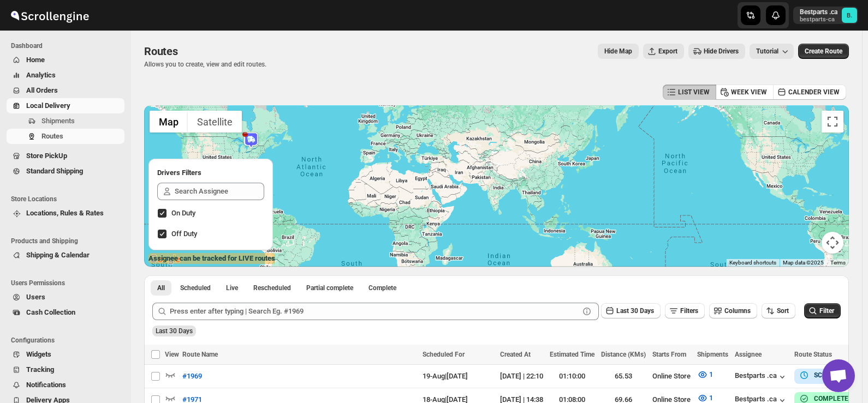 Image resolution: width=868 pixels, height=403 pixels. Describe the element at coordinates (165, 260) in the screenshot. I see `a: Open this area in Google Maps (opens a new window)` at that location.